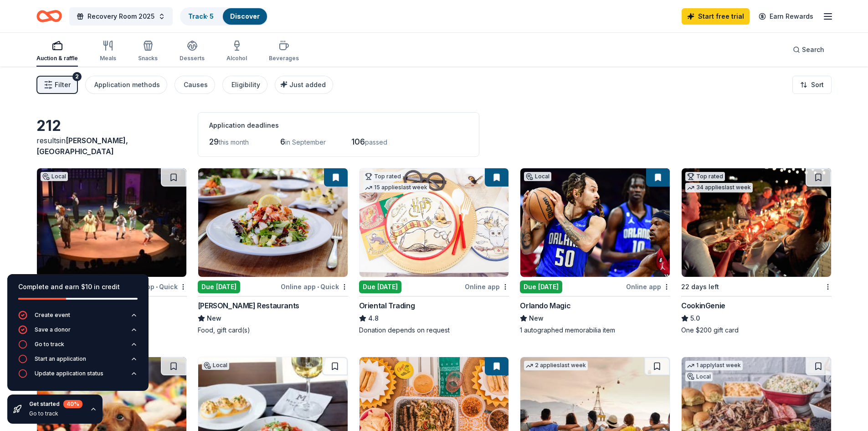 This screenshot has width=868, height=431. I want to click on div: Online app Quick, so click(315, 286).